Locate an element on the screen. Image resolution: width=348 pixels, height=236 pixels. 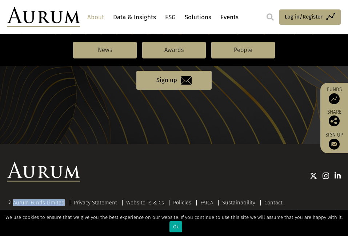
img: Linkedin icon is located at coordinates (338, 176).